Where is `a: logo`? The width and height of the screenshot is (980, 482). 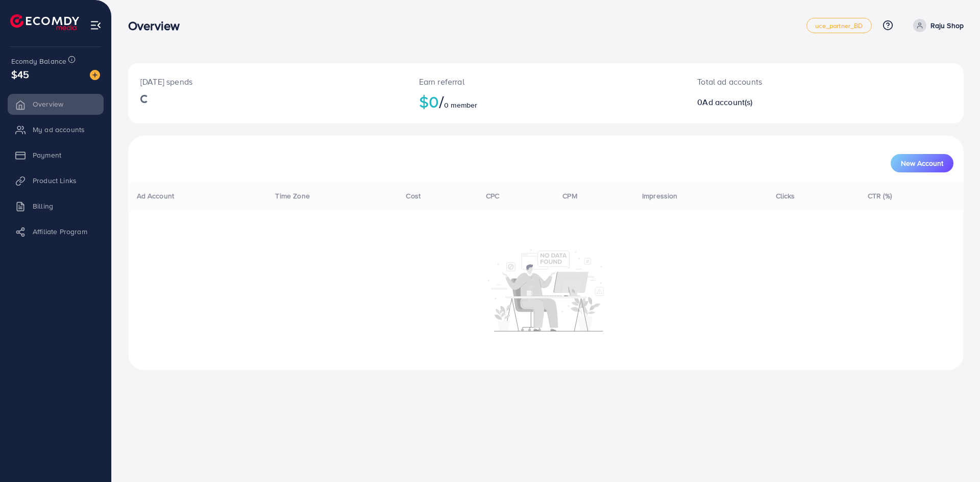
a: logo is located at coordinates (45, 22).